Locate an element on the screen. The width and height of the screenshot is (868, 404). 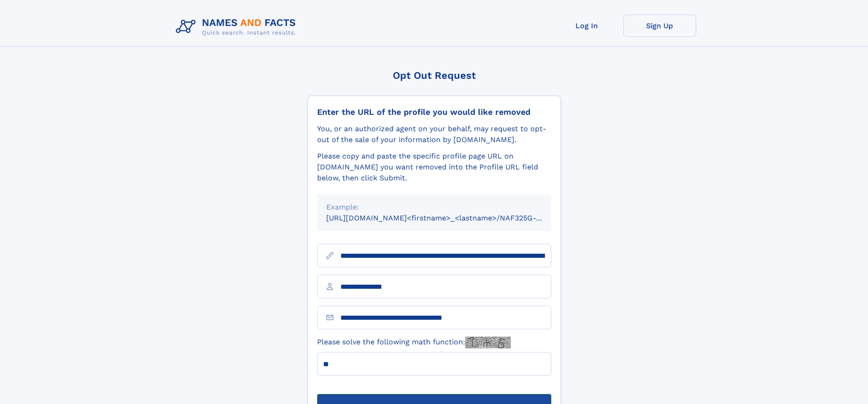
a: Log In is located at coordinates (587, 25).